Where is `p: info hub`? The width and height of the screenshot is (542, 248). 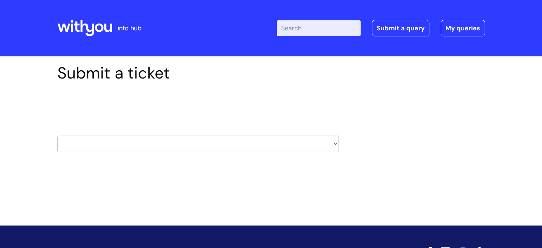
p: info hub is located at coordinates (129, 28).